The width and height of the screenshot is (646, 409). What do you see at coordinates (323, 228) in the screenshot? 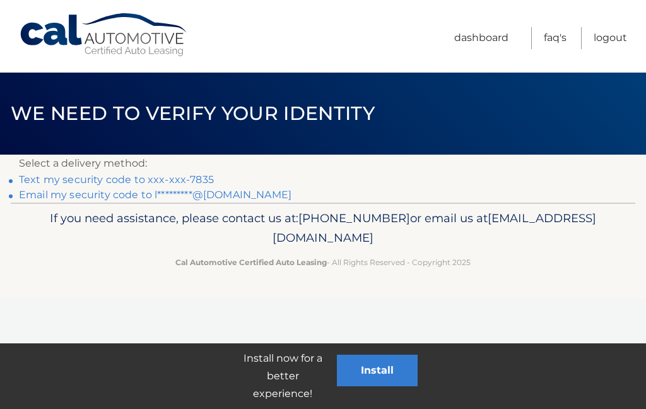
I see `p: If you need assistance, please contact us at: or email us at` at bounding box center [323, 228].